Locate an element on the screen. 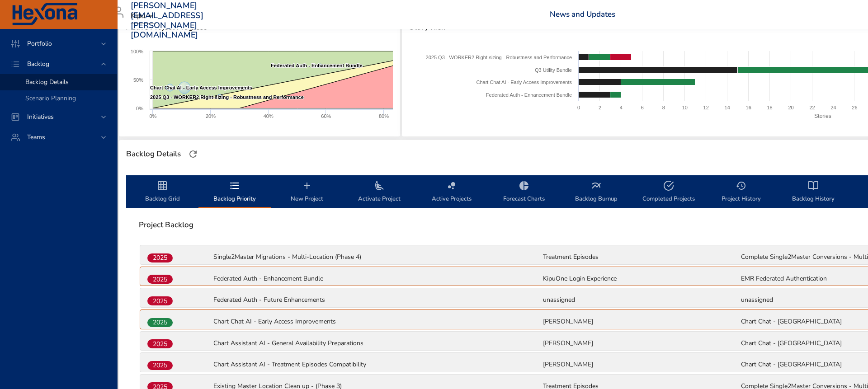 The image size is (868, 389). text: 50% is located at coordinates (138, 80).